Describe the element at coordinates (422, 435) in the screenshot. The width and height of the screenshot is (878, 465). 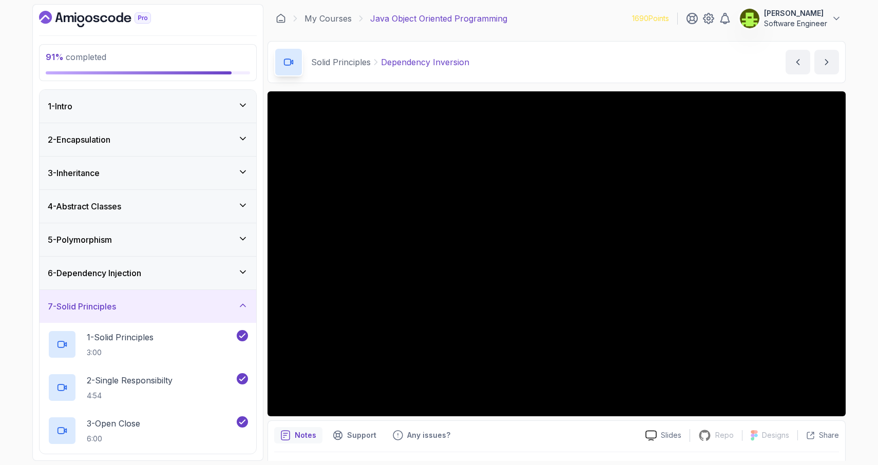
I see `button: Feedback button` at that location.